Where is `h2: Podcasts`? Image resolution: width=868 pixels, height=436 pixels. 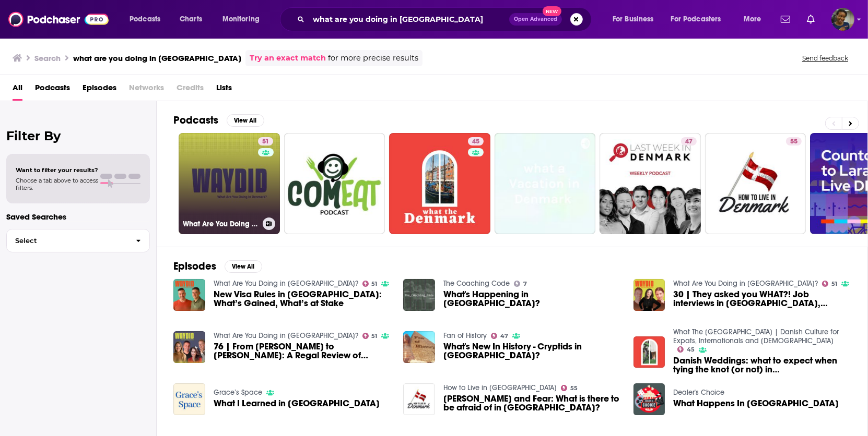
h2: Podcasts is located at coordinates (196, 120).